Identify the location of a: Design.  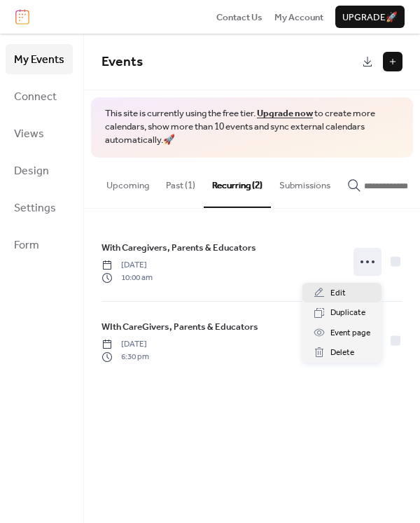
(39, 170).